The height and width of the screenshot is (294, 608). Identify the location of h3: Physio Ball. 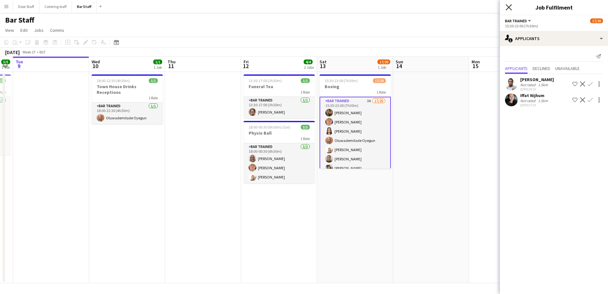
(279, 133).